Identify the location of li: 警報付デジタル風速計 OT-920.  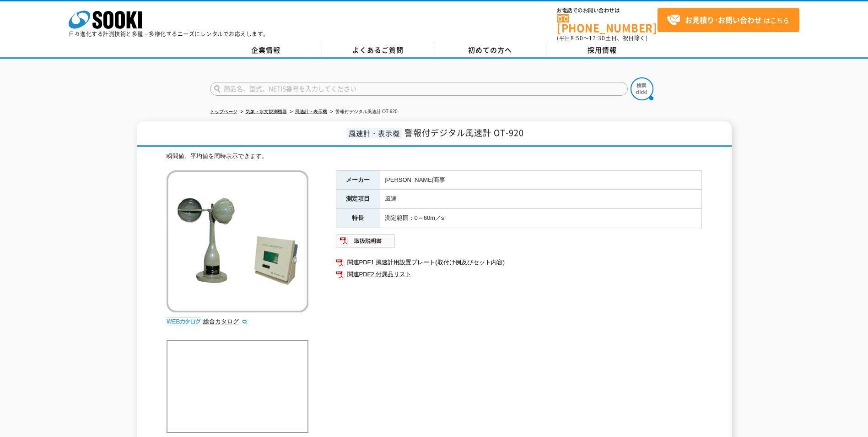
(363, 112).